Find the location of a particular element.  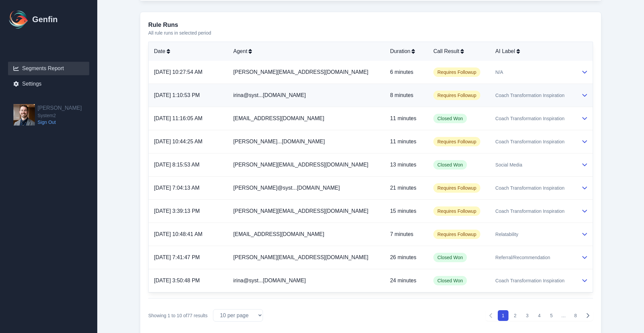

p: 7 minutes is located at coordinates (406, 234).